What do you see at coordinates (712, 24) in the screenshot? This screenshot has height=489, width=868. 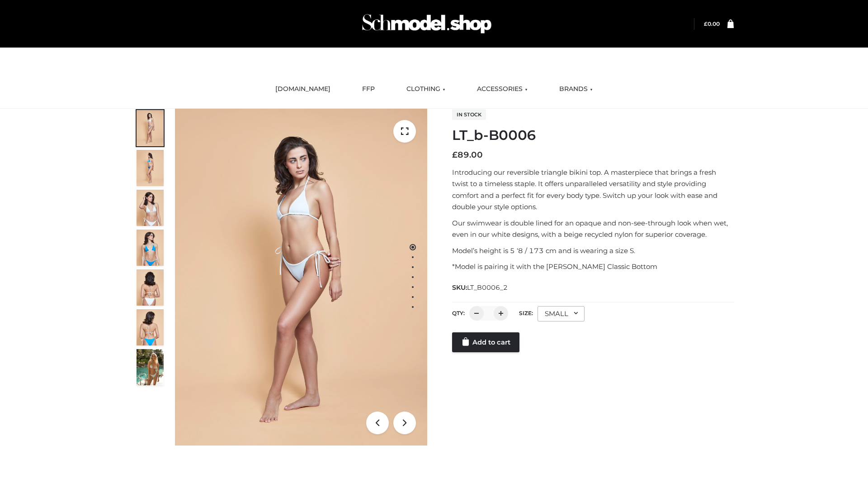 I see `a: £0.00` at bounding box center [712, 24].